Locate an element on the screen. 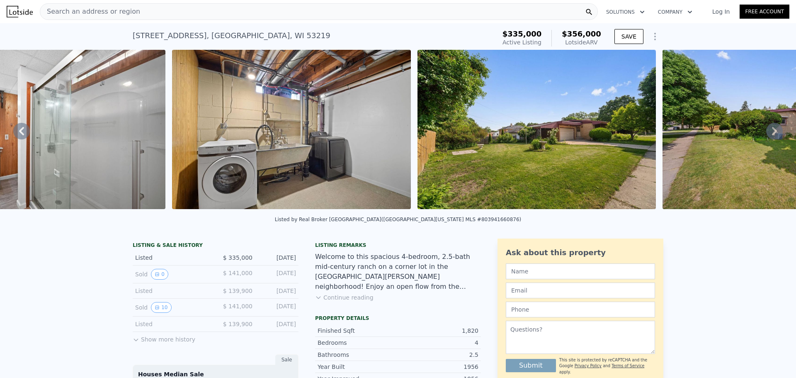 This screenshot has height=378, width=796. div: Welcome to this spacious 4-bedroom, 2.5-bath mid-century ranch on a corner lot in the [GEOGRAPHIC... is located at coordinates (398, 271).